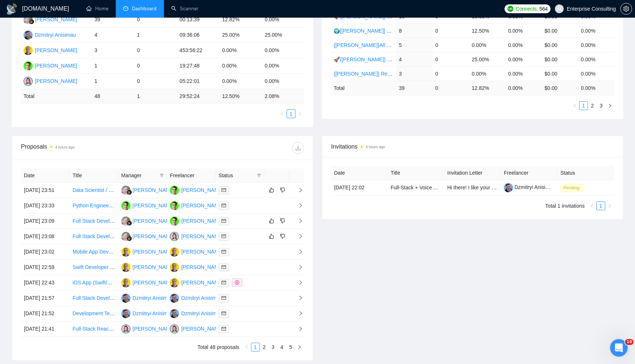  Describe the element at coordinates (601, 106) in the screenshot. I see `li: 3` at that location.